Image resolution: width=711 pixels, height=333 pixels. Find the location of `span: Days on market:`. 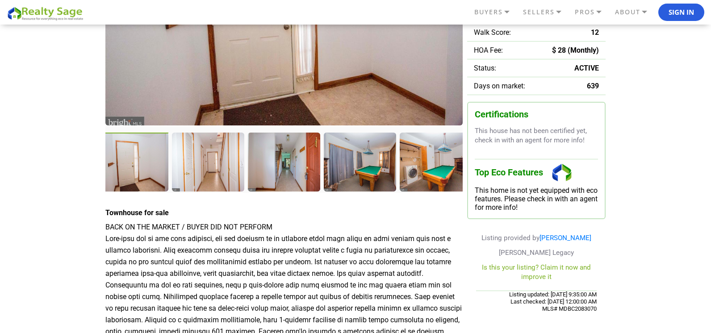

span: Days on market: is located at coordinates (499, 86).